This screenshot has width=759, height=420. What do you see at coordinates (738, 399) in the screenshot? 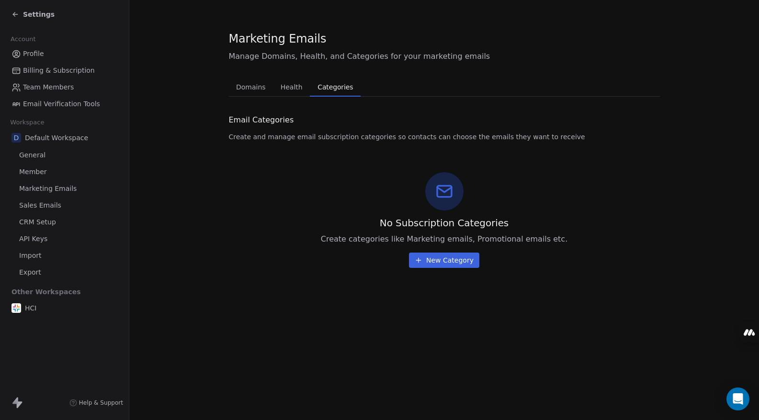
I see `div: Open Intercom Messenger` at bounding box center [738, 399].